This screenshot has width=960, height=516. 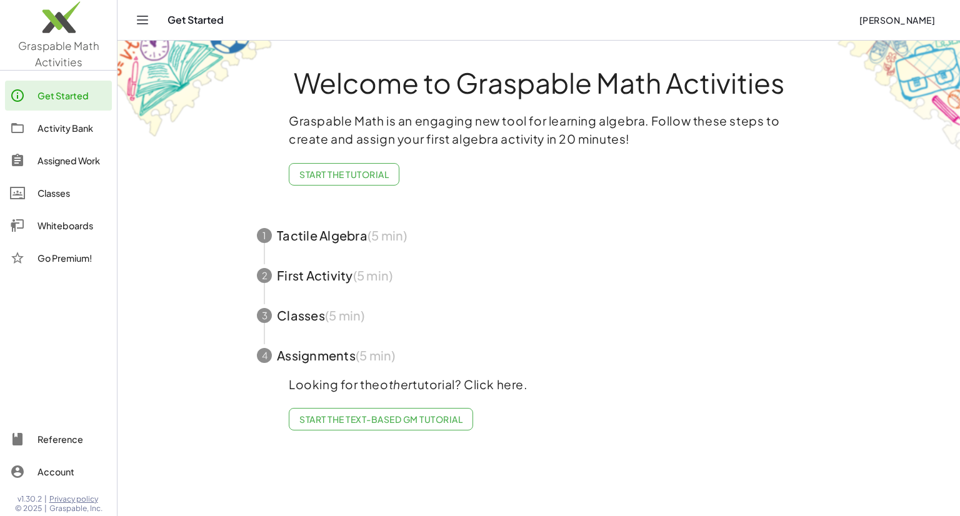 I want to click on div: Whiteboards, so click(x=72, y=226).